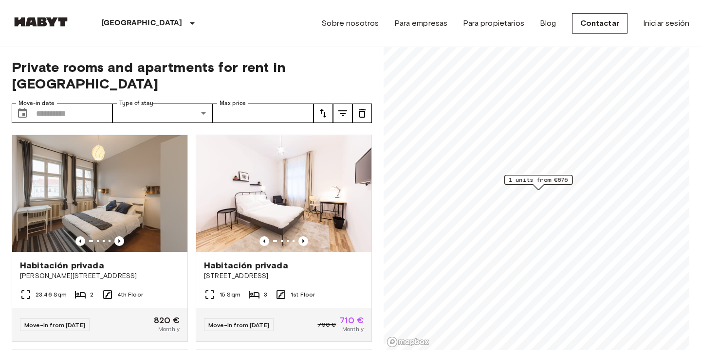 The image size is (701, 350). Describe the element at coordinates (351, 321) in the screenshot. I see `span: 710 €` at that location.